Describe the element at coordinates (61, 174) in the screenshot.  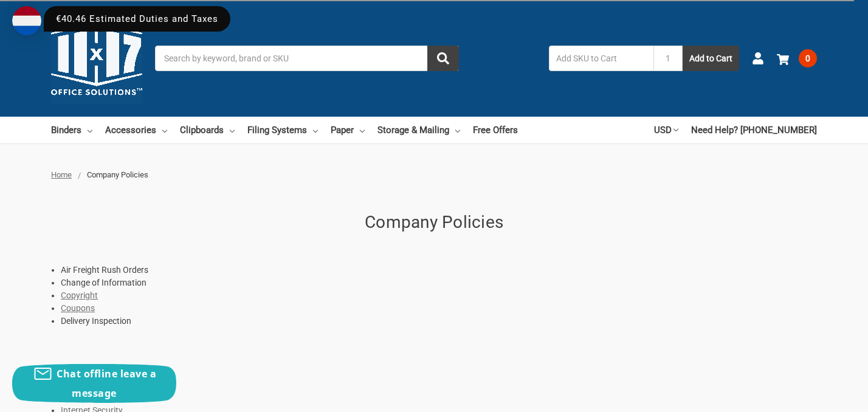
I see `span: Home` at that location.